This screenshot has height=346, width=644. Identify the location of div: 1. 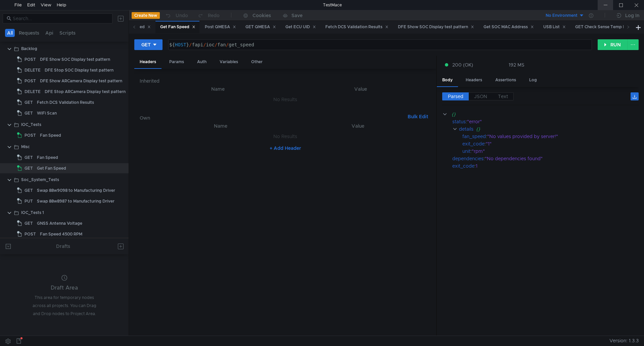
(553, 166).